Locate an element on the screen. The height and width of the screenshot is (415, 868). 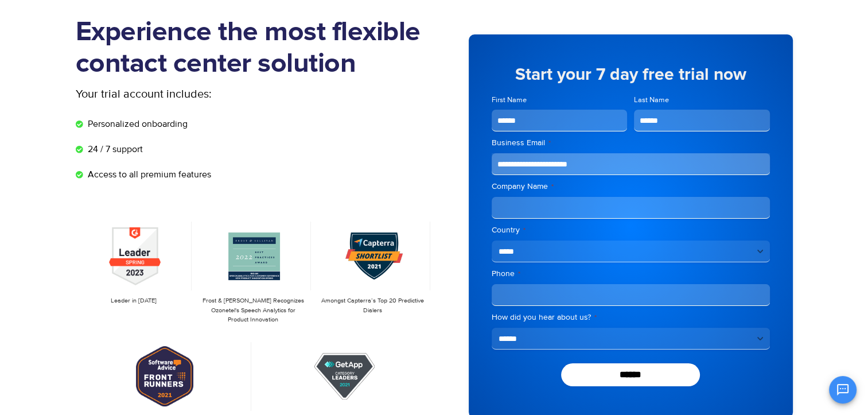
span: Access to all premium features is located at coordinates (148, 175).